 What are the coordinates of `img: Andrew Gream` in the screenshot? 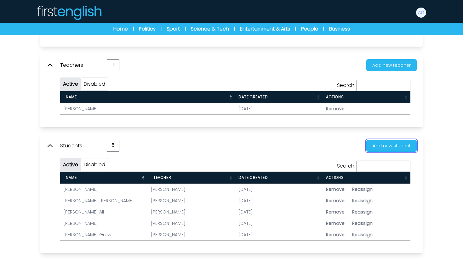 It's located at (421, 13).